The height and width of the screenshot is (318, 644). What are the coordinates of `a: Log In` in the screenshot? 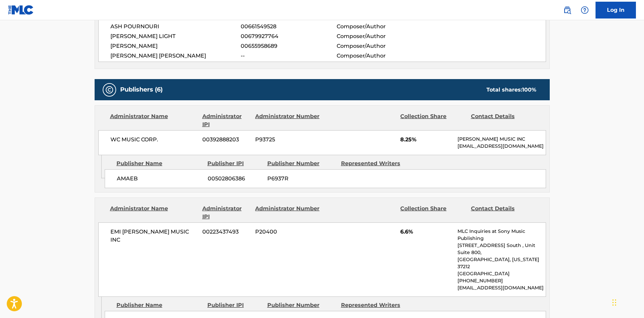 It's located at (616, 10).